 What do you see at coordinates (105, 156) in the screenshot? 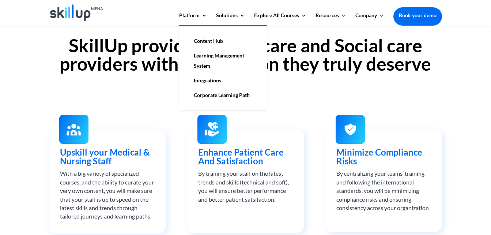
I see `span: Upskill your Medical & Nursing Staff` at bounding box center [105, 156].